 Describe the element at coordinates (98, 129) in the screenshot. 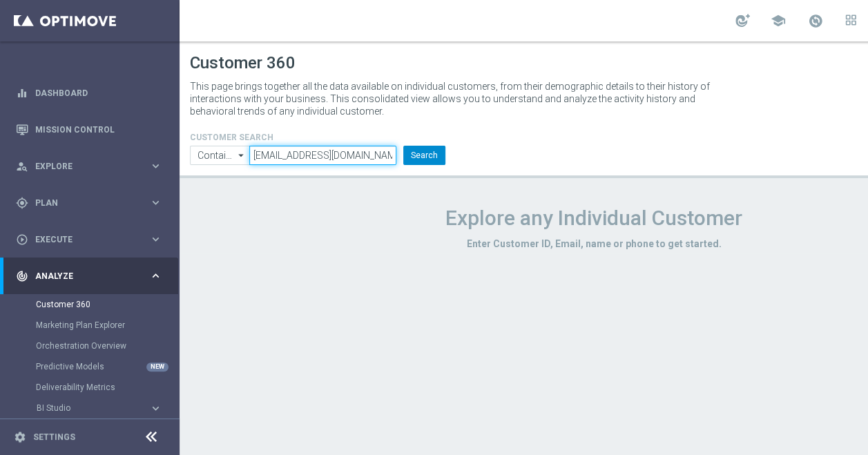

I see `a: Mission Control` at that location.